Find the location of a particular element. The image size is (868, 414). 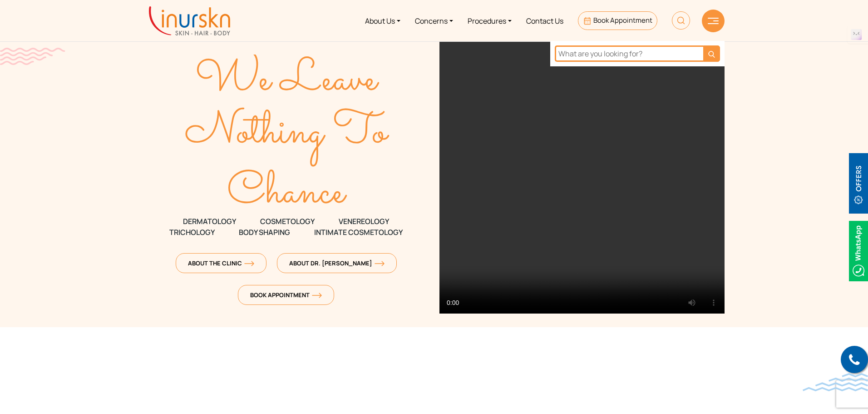

img: search is located at coordinates (711, 54).